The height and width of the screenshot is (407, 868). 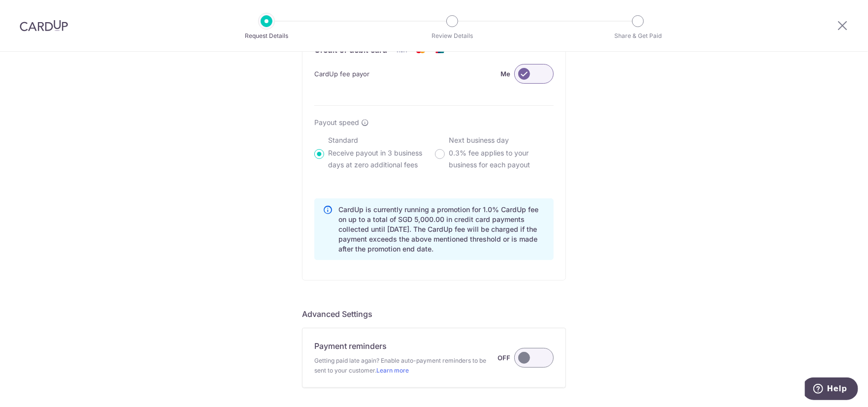 I want to click on div: Payout speed, so click(x=434, y=122).